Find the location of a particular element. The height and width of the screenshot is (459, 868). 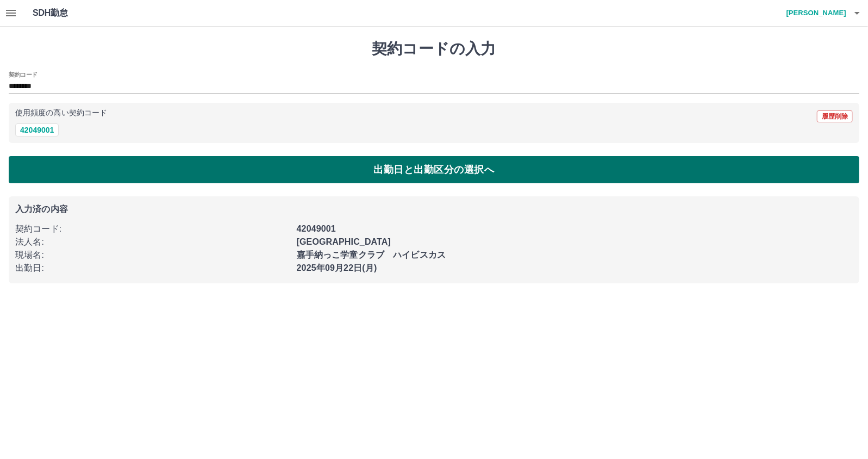

b: 嘉手納っこ学童クラブ ハイビスカス is located at coordinates (371, 255).